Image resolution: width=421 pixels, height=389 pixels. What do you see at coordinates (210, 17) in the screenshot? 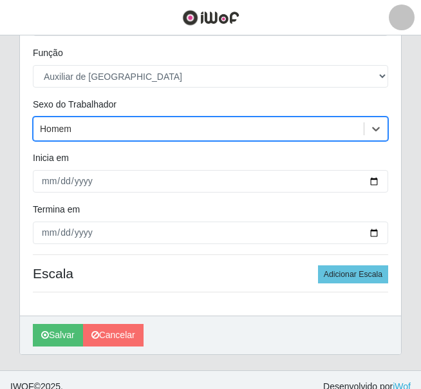
I see `img: CoreUI Logo` at bounding box center [210, 17].